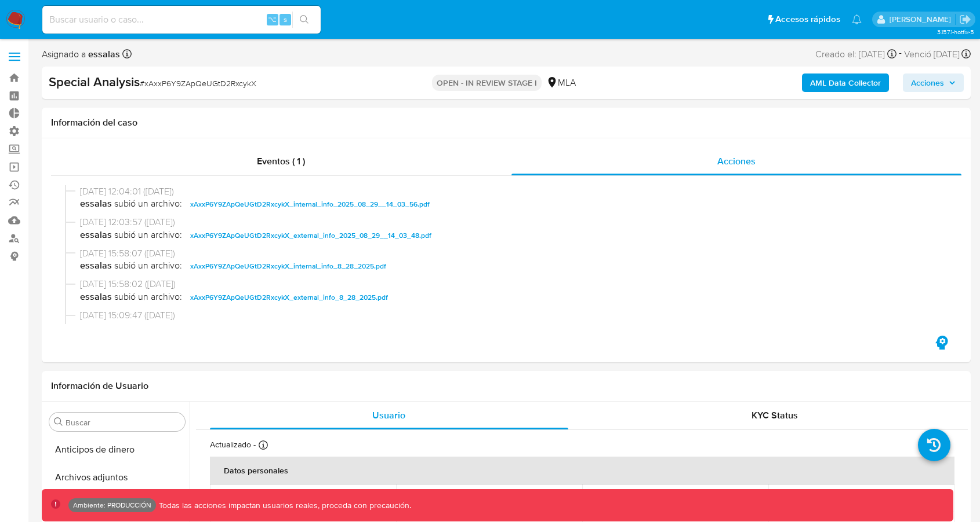 This screenshot has width=980, height=522. Describe the element at coordinates (774, 415) in the screenshot. I see `span: KYC Status` at that location.